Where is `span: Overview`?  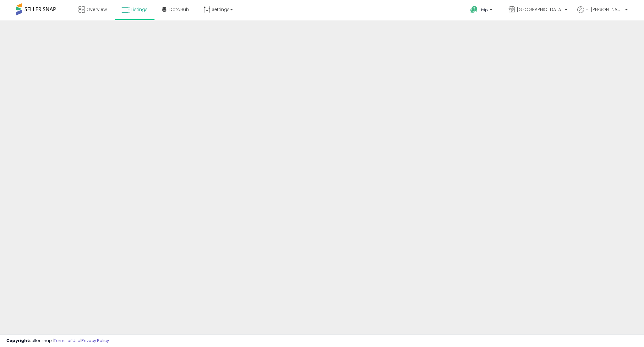 span: Overview is located at coordinates (96, 9).